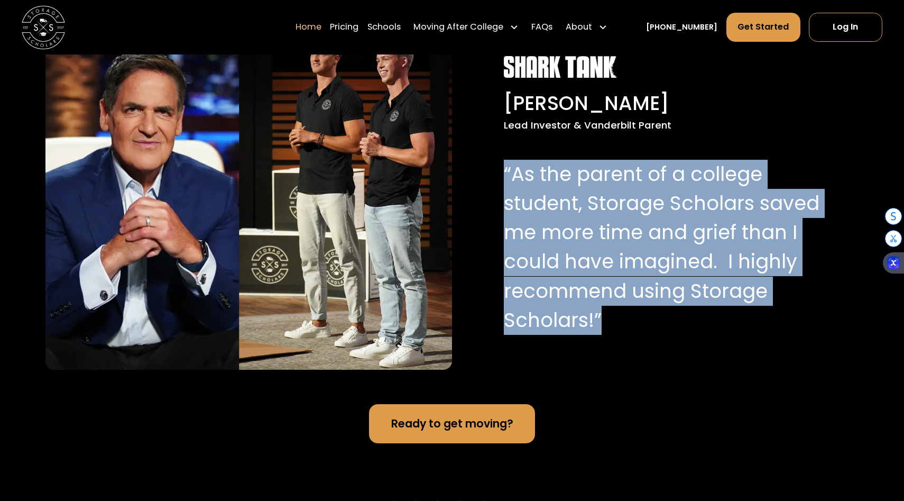 Image resolution: width=904 pixels, height=501 pixels. What do you see at coordinates (308, 27) in the screenshot?
I see `a: Home` at bounding box center [308, 27].